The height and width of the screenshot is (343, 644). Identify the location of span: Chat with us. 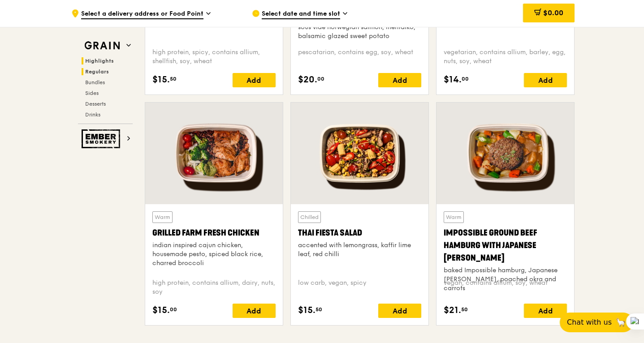
(589, 322).